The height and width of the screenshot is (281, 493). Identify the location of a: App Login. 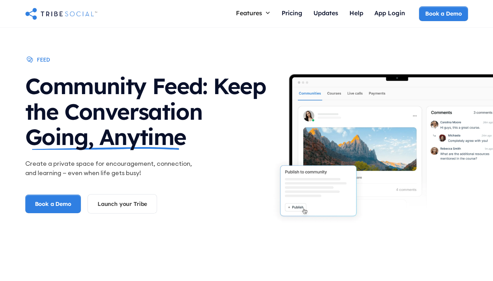
(390, 14).